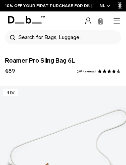 This screenshot has height=165, width=126. Describe the element at coordinates (63, 37) in the screenshot. I see `div: Search for Bags, Luggage...` at that location.